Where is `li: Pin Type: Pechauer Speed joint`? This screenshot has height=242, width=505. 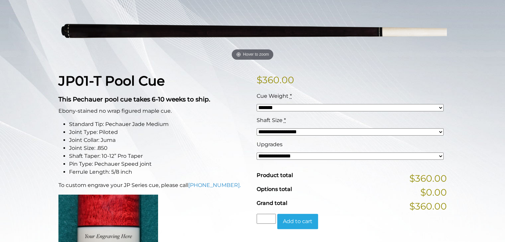
li: Pin Type: Pechauer Speed joint is located at coordinates (159, 164).